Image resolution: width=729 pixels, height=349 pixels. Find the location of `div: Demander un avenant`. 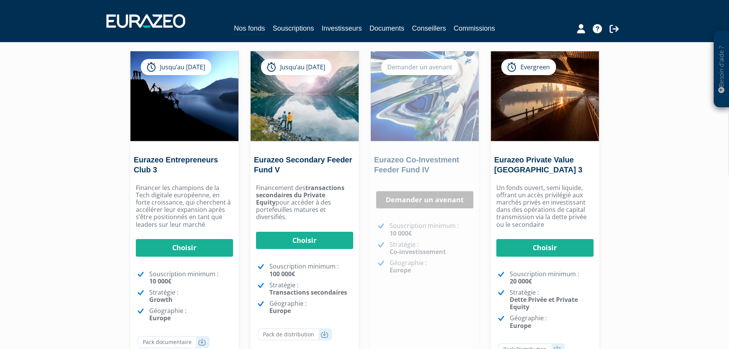

div: Demander un avenant is located at coordinates (420, 67).